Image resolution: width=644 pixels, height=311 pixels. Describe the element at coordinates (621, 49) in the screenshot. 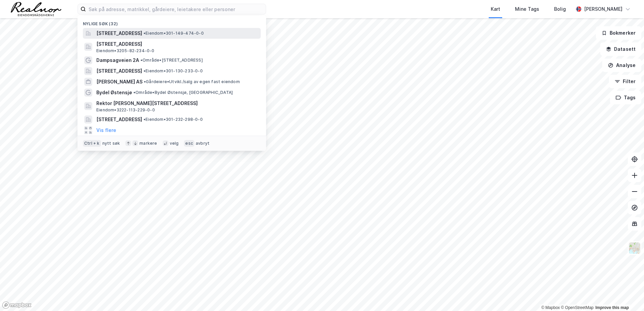

I see `button: Datasett` at that location.